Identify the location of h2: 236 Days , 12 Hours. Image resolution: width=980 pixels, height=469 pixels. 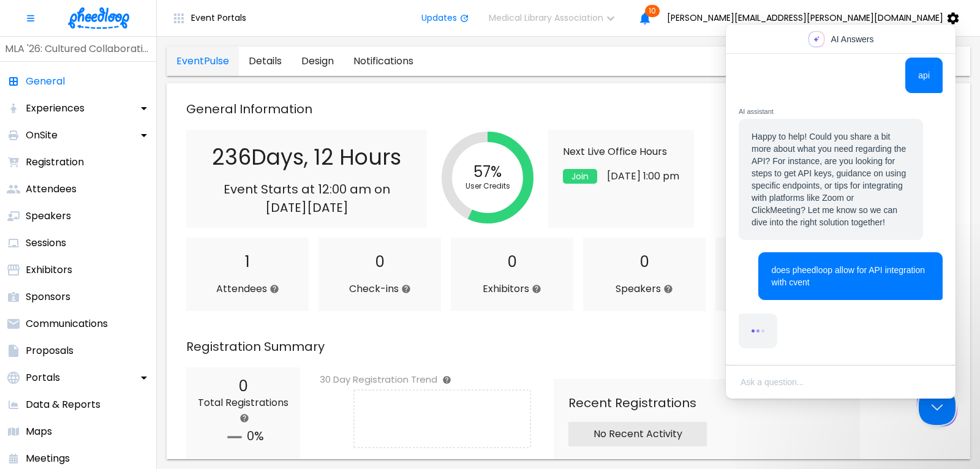
(306, 157).